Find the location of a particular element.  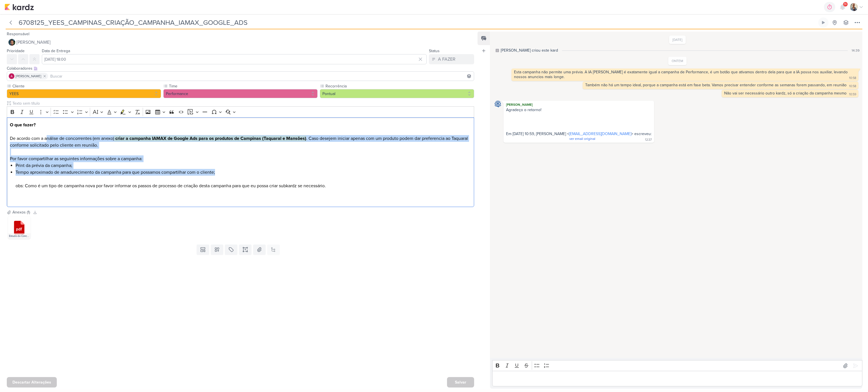

input: Kard Sem Título is located at coordinates (417, 22).